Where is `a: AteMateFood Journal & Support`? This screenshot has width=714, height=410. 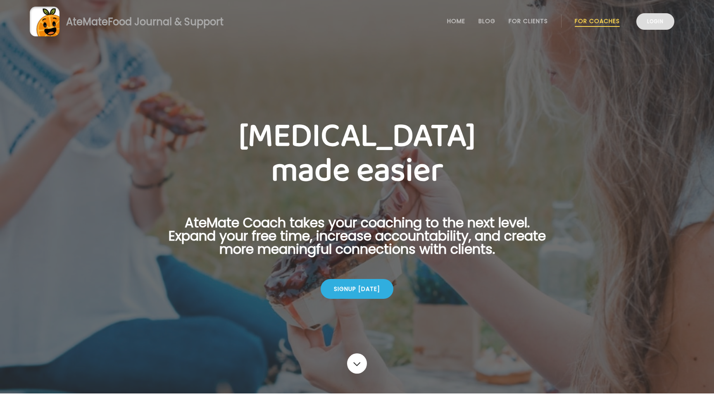 a: AteMateFood Journal & Support is located at coordinates (357, 21).